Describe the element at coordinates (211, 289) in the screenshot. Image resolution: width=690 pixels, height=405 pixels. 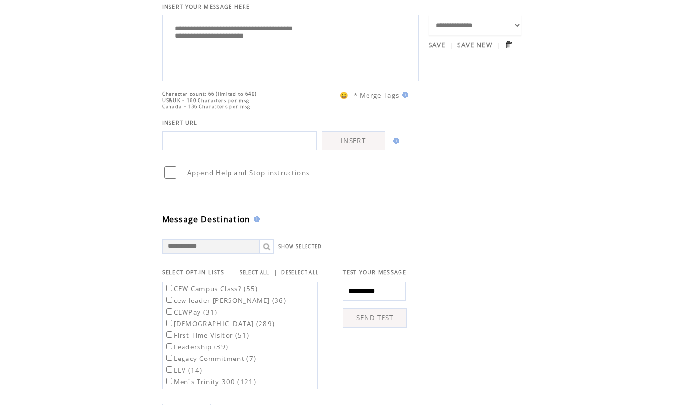
I see `label: CEW Campus Class? (55)` at that location.